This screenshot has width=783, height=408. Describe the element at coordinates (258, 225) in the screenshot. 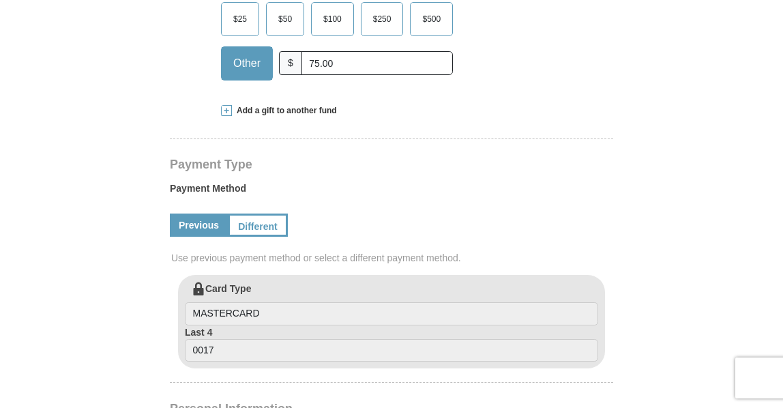

I see `a: Different` at that location.